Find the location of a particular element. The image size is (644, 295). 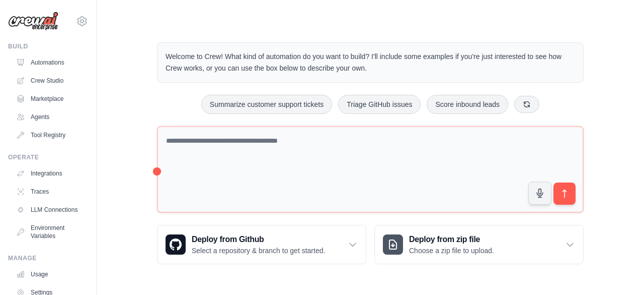

div: Operate is located at coordinates (48, 157).